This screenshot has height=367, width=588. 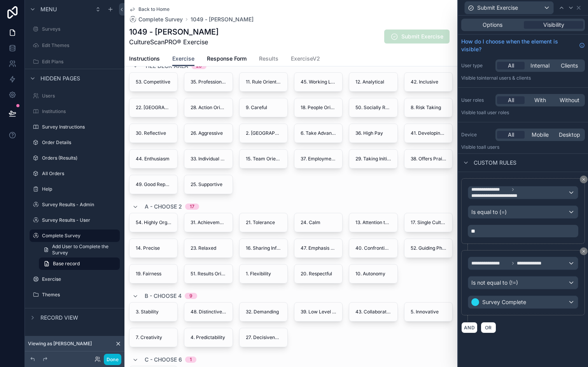 What do you see at coordinates (523, 212) in the screenshot?
I see `button: Is equal to (=)` at bounding box center [523, 212].